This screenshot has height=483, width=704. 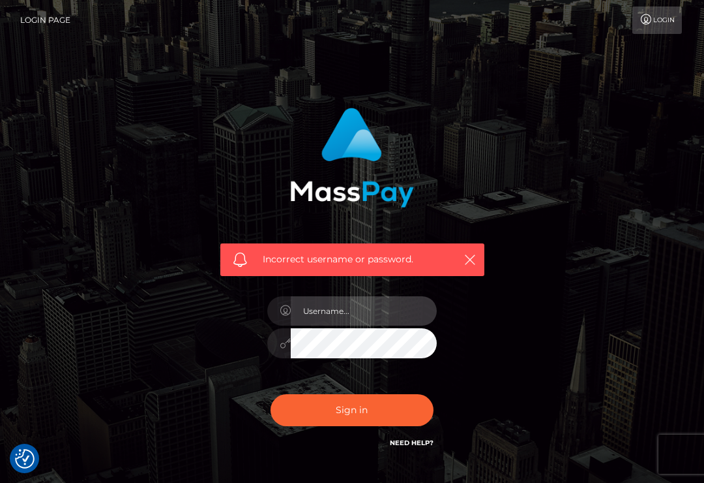 What do you see at coordinates (657, 20) in the screenshot?
I see `a: Login` at bounding box center [657, 20].